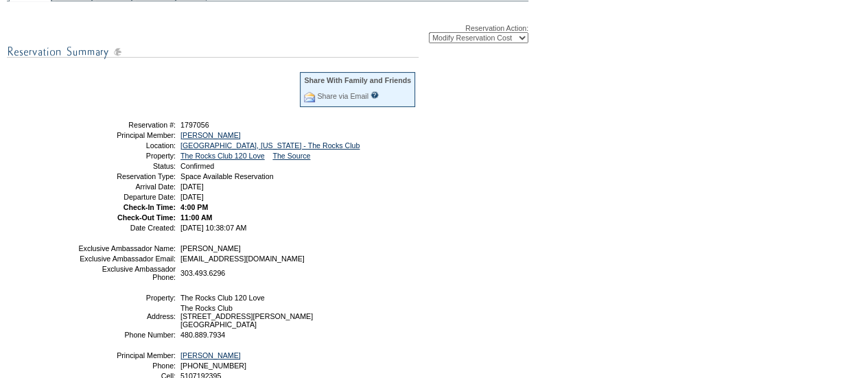 This screenshot has width=868, height=378. Describe the element at coordinates (126, 316) in the screenshot. I see `td: Address:` at that location.